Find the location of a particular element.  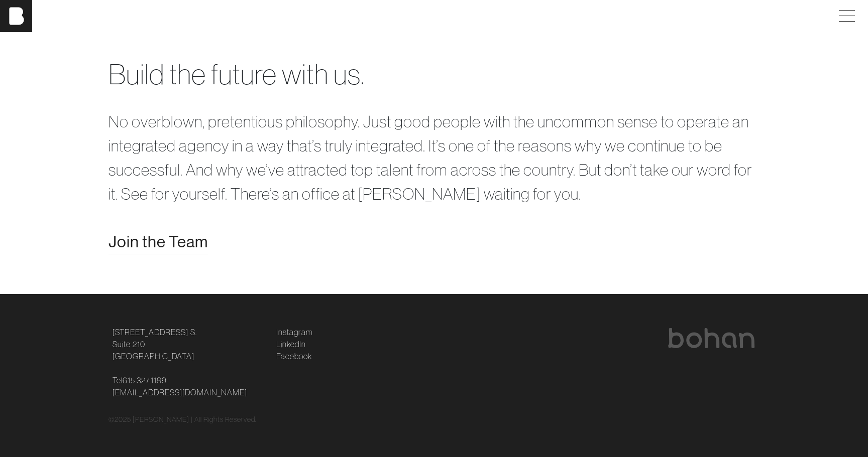

img: bohan logo is located at coordinates (711, 338).